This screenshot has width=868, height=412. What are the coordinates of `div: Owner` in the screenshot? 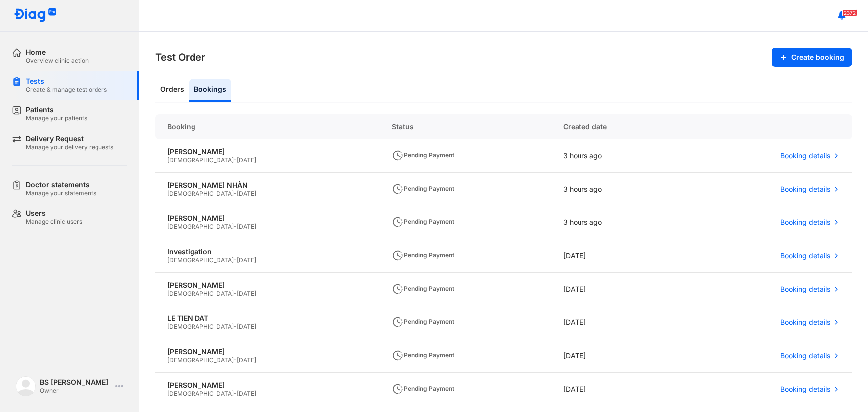 It's located at (76, 390).